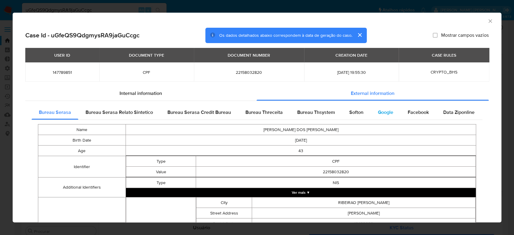 The width and height of the screenshot is (514, 235). What do you see at coordinates (147, 72) in the screenshot?
I see `span: CPF` at bounding box center [147, 72].